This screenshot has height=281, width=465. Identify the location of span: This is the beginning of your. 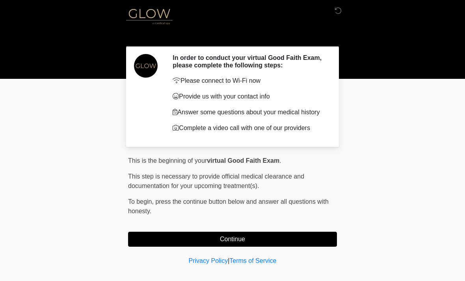
(168, 161).